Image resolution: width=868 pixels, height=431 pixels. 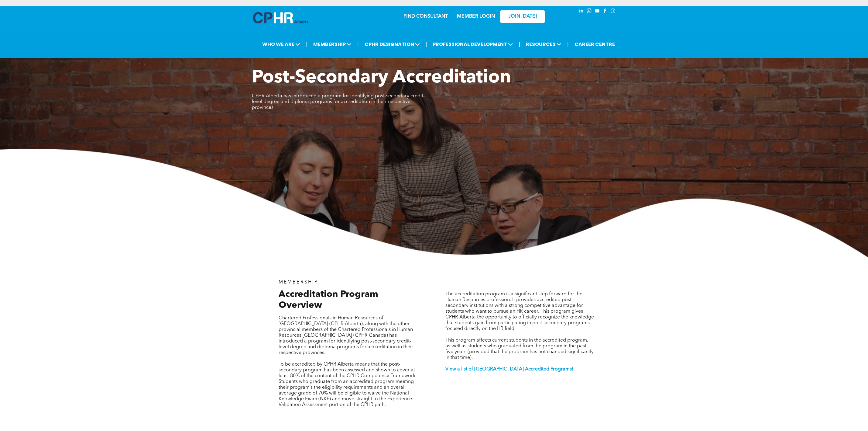 I want to click on a: facebook, so click(x=605, y=11).